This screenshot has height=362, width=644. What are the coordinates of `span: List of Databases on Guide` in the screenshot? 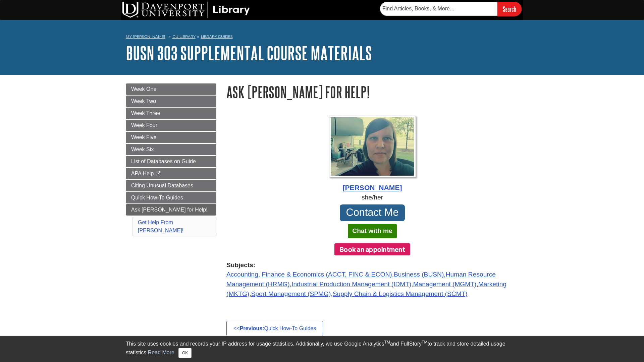 It's located at (164, 161).